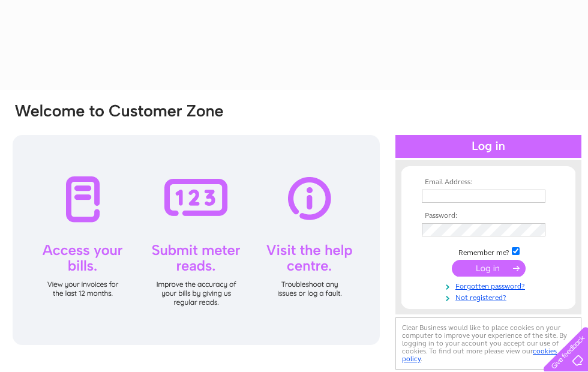  What do you see at coordinates (488, 183) in the screenshot?
I see `th: Email Address:` at bounding box center [488, 183].